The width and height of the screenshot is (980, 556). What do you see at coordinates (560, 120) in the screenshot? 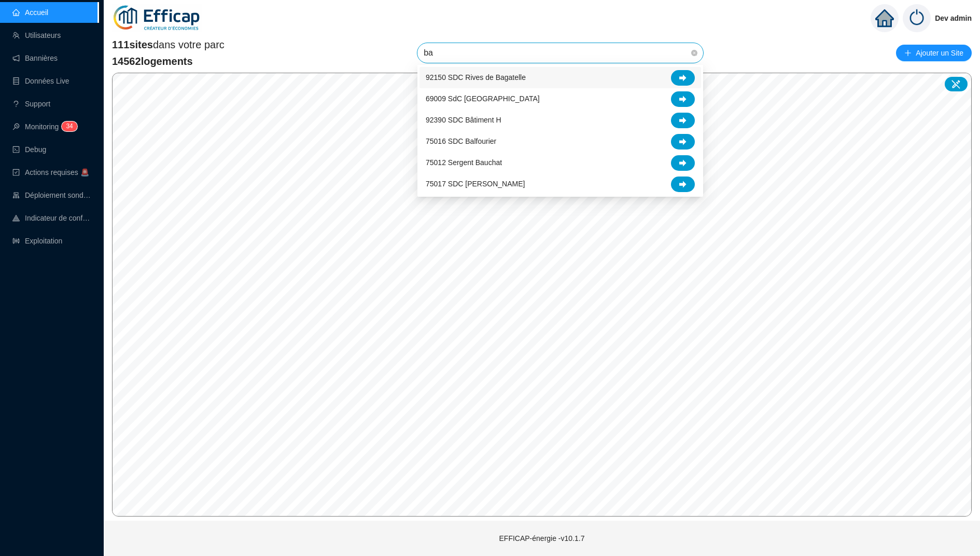
I see `div: 92390 SDC Bâtiment H` at bounding box center [560, 120].